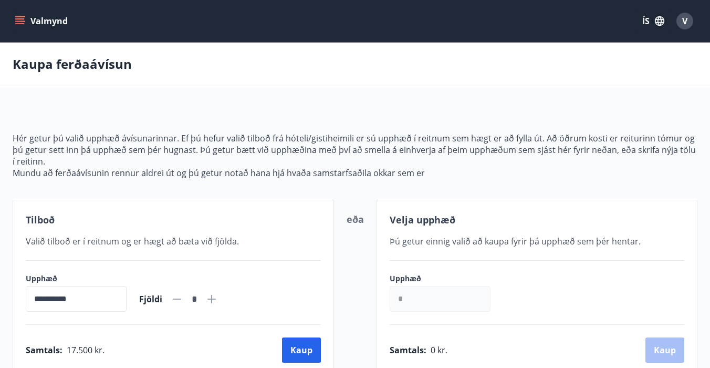 This screenshot has height=368, width=710. I want to click on button: Kaup, so click(302, 350).